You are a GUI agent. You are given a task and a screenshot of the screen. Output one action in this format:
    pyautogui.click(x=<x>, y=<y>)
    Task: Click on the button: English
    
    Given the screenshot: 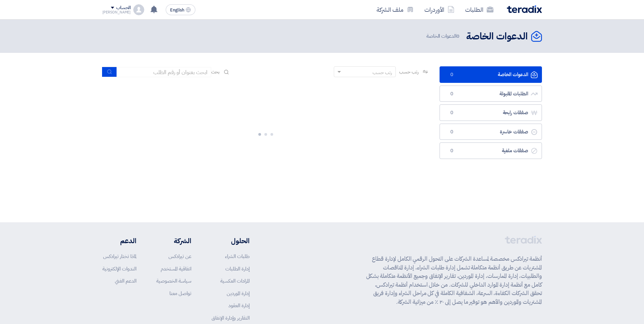 What is the action you would take?
    pyautogui.click(x=181, y=10)
    